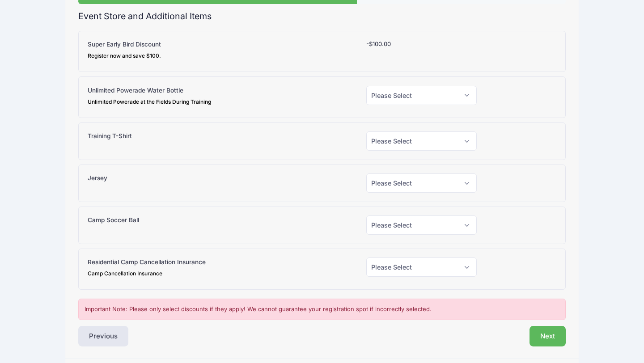 The height and width of the screenshot is (363, 644). What do you see at coordinates (125, 56) in the screenshot?
I see `div: Register now and save $100.` at bounding box center [125, 56].